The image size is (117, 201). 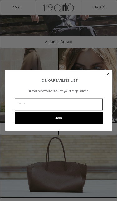 I want to click on button: Join, so click(x=58, y=118).